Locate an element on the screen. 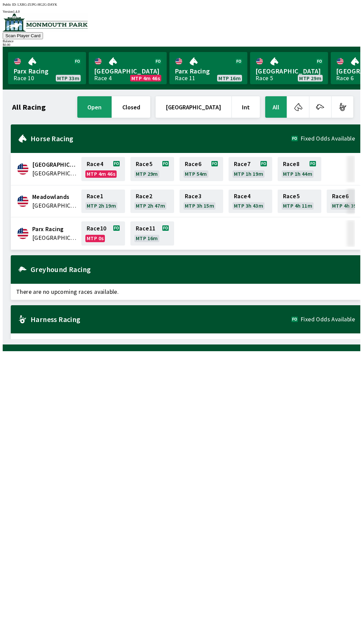  span: LXRG-ZUPG-HG2G-DAYK is located at coordinates (37, 4).